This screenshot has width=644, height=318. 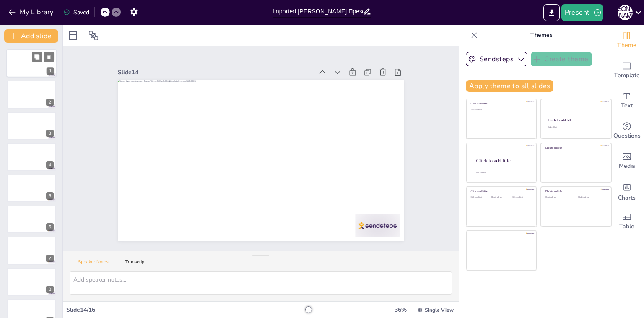 I want to click on span: Table, so click(x=627, y=227).